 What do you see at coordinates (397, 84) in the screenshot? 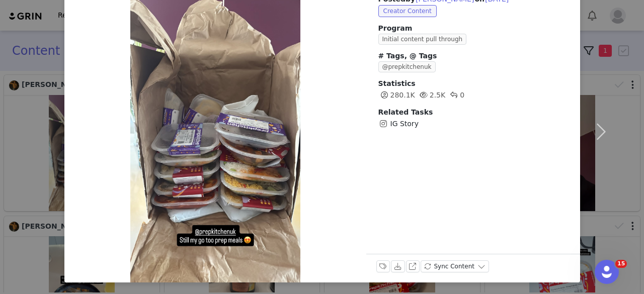
I see `span: Statistics` at bounding box center [397, 84].